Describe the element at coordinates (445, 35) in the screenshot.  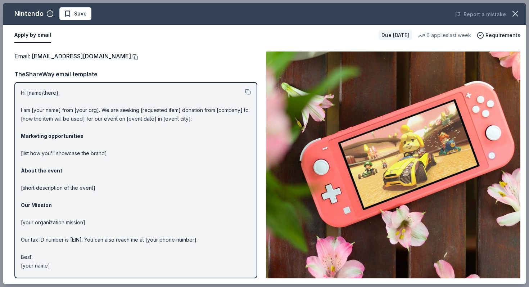
I see `div: 6 applies last week` at that location.